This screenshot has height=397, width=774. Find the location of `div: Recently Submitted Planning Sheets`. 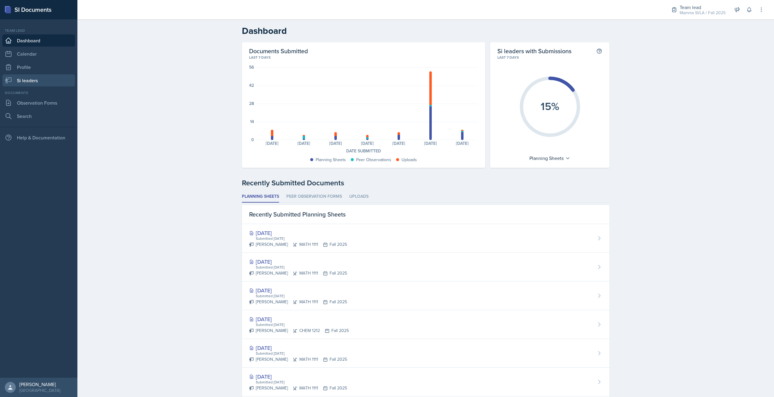

div: Recently Submitted Planning Sheets is located at coordinates (426, 214).